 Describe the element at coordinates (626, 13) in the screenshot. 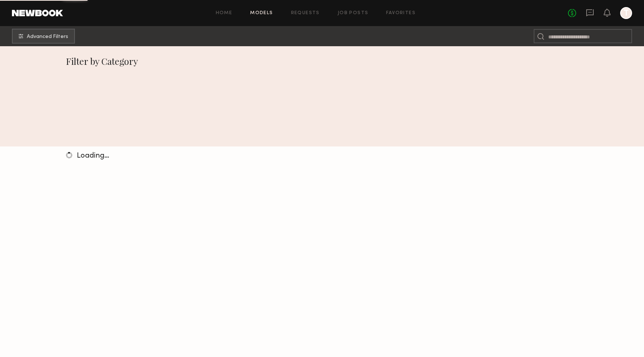

I see `a: T` at that location.